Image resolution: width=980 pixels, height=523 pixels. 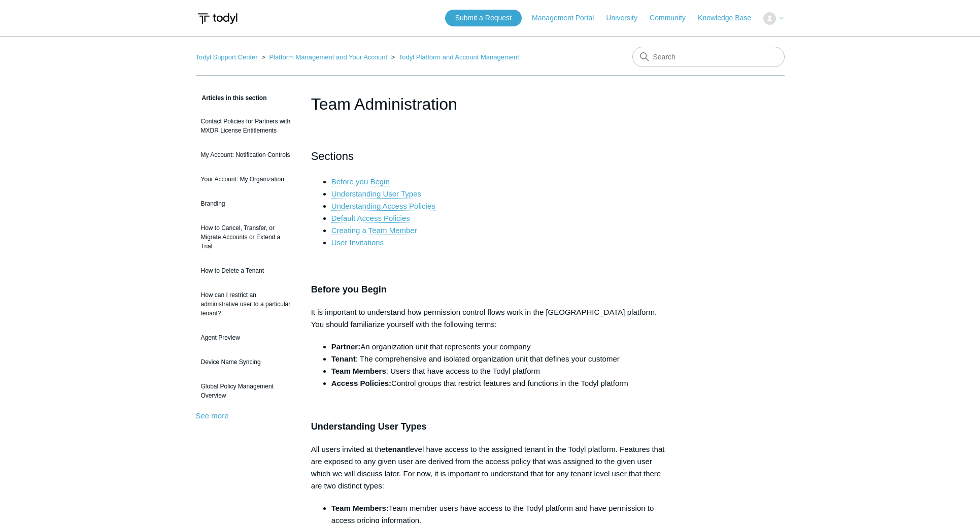 I want to click on strong: Access Policies:, so click(x=362, y=383).